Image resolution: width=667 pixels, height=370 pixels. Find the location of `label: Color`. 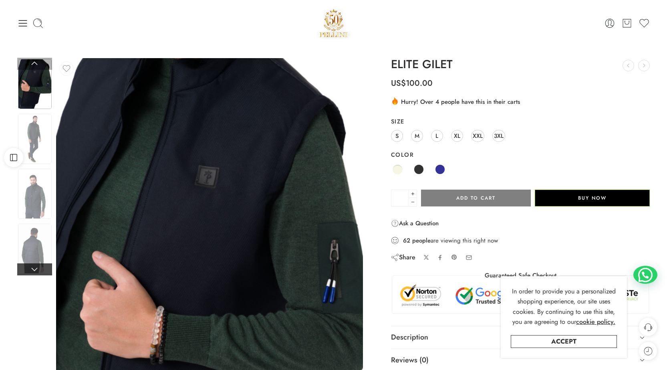

label: Color is located at coordinates (520, 155).